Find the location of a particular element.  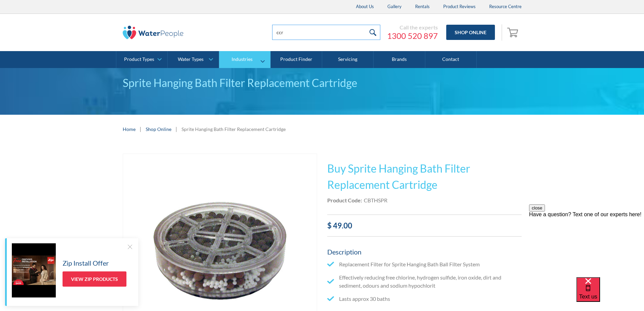

a: Product Types is located at coordinates (142, 60).